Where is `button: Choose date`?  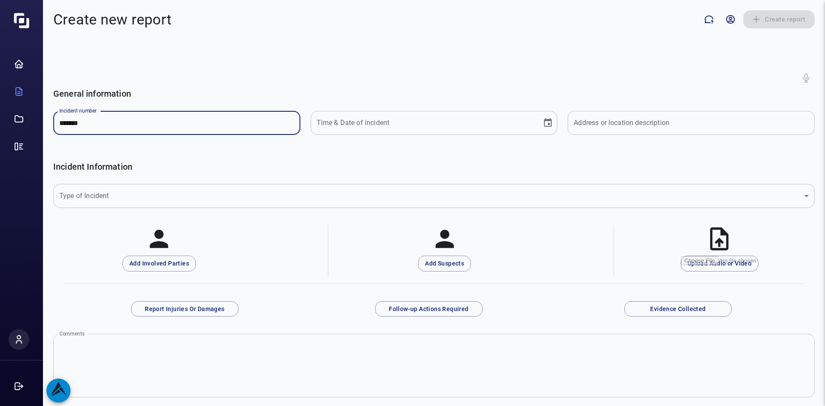
button: Choose date is located at coordinates (548, 123).